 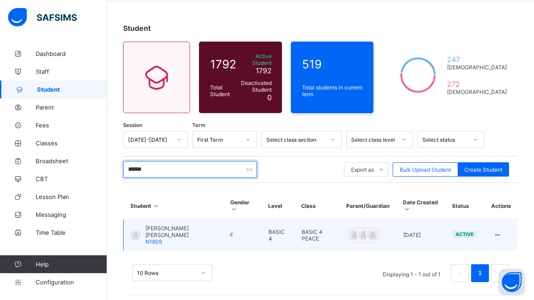 What do you see at coordinates (71, 196) in the screenshot?
I see `span: Lesson Plan` at bounding box center [71, 196].